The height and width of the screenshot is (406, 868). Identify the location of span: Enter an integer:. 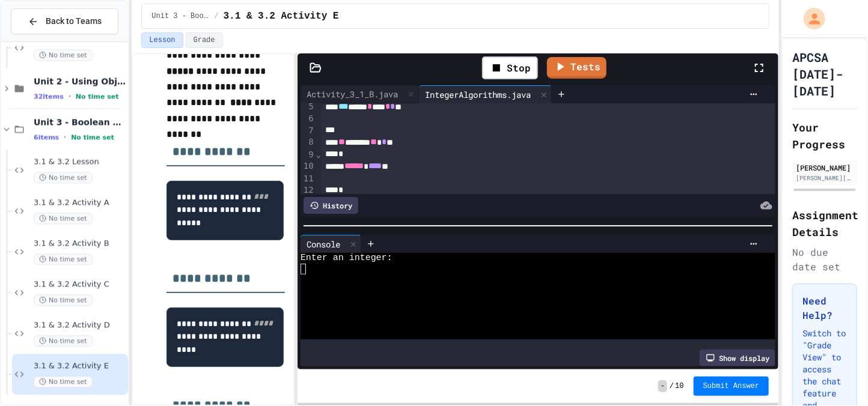
(346, 258).